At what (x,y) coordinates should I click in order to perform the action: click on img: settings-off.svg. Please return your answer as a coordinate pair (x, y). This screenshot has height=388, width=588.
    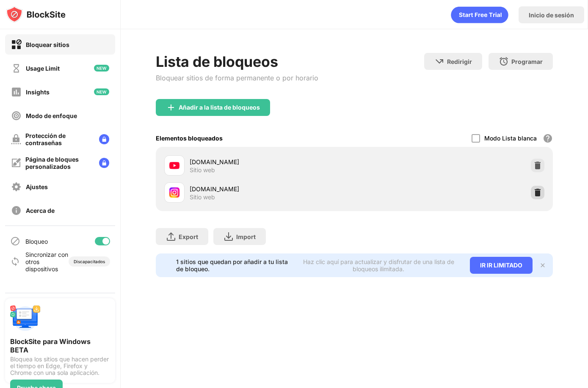
    Looking at the image, I should click on (16, 186).